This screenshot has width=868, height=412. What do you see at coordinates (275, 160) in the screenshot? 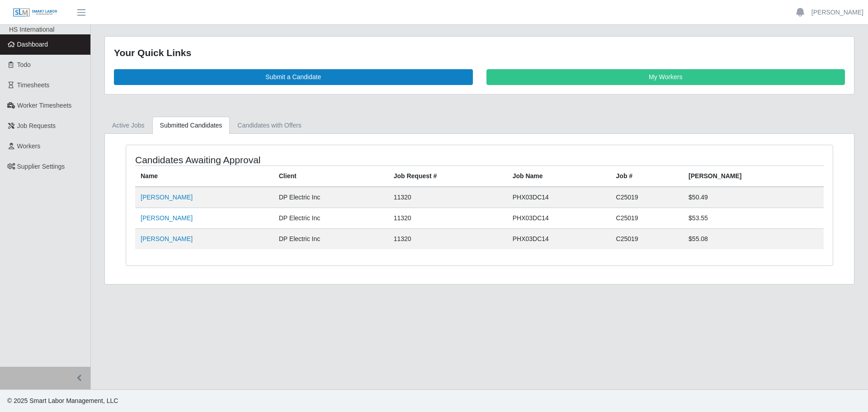
I see `h4: Candidates Awaiting Approval` at bounding box center [275, 160].